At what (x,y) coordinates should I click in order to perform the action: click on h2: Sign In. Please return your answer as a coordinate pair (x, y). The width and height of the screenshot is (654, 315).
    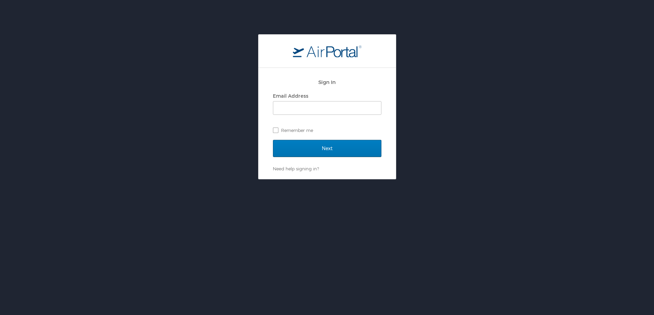
    Looking at the image, I should click on (327, 82).